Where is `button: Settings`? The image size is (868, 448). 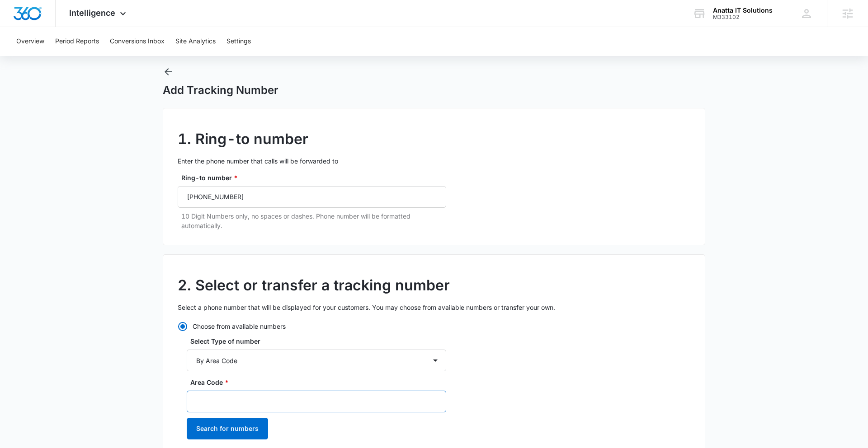
button: Settings is located at coordinates (239, 41).